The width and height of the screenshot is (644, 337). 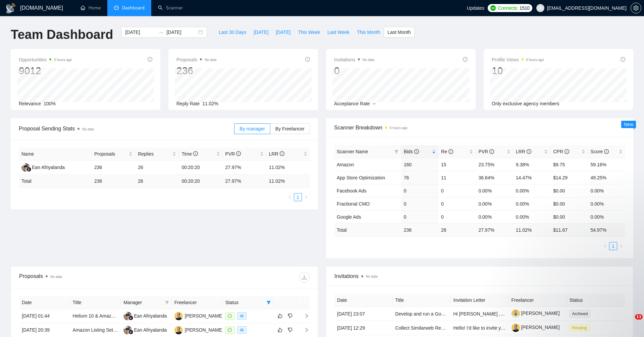 What do you see at coordinates (535, 60) in the screenshot?
I see `time: 6 hours ago` at bounding box center [535, 60].